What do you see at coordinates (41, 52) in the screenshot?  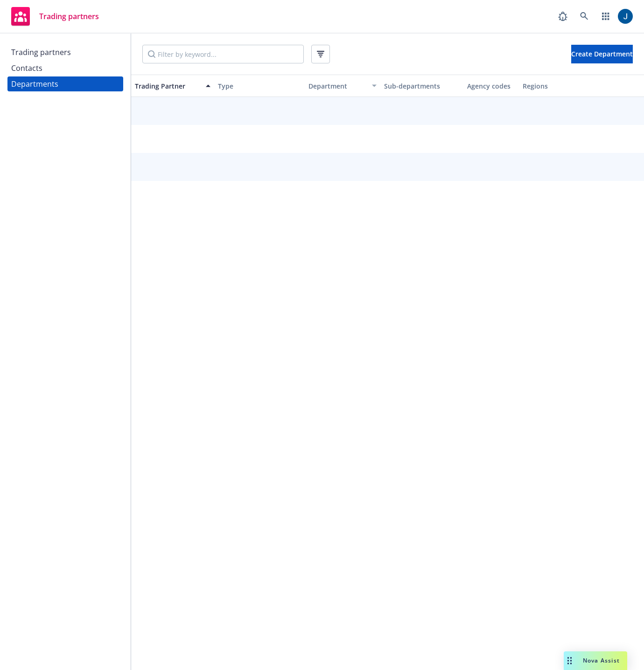 I see `div: Trading partners` at bounding box center [41, 52].